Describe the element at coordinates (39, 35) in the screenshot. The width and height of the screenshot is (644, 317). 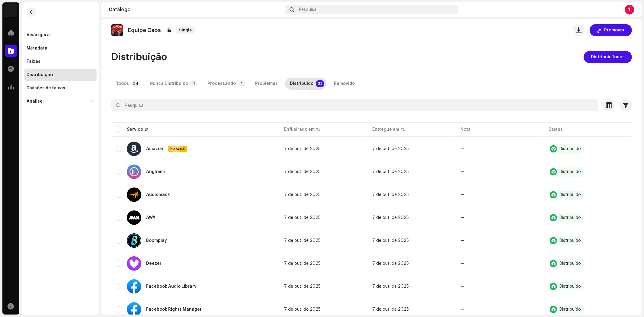
I see `div: Visão geral` at that location.